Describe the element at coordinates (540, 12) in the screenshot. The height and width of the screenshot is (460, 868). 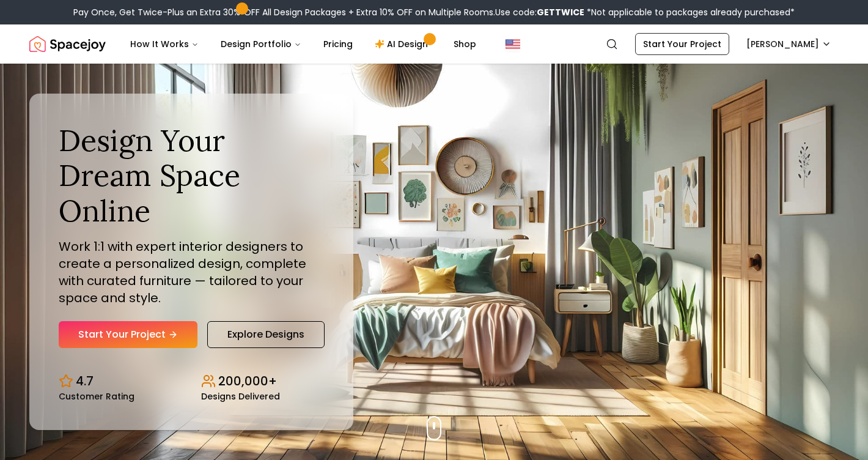
I see `span: Use code:` at that location.